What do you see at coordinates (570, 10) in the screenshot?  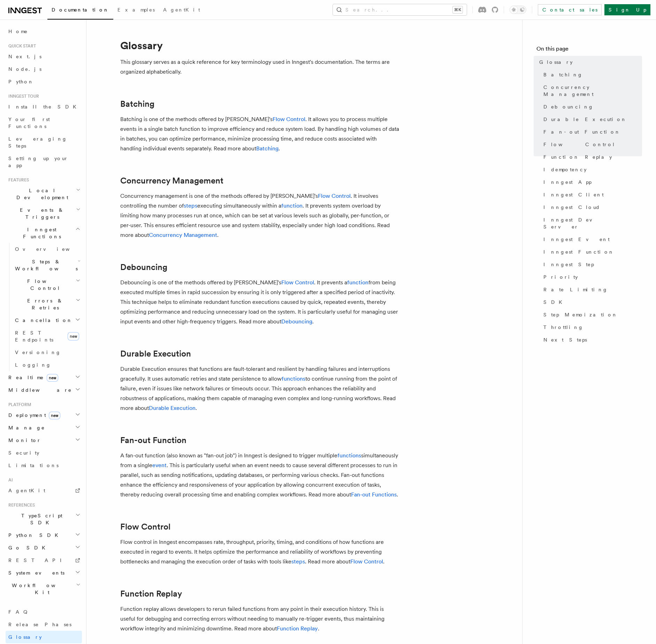 I see `a: Contact sales` at bounding box center [570, 10].